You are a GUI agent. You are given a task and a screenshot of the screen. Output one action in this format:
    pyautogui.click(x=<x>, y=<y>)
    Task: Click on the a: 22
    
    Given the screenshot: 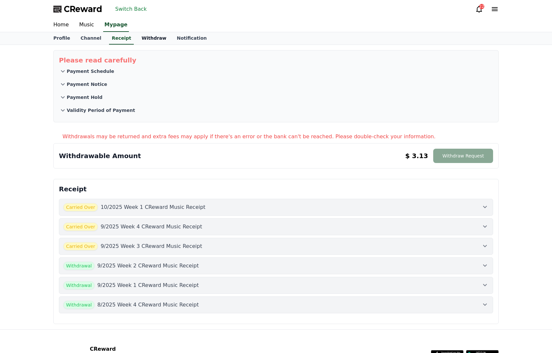 What is the action you would take?
    pyautogui.click(x=479, y=9)
    